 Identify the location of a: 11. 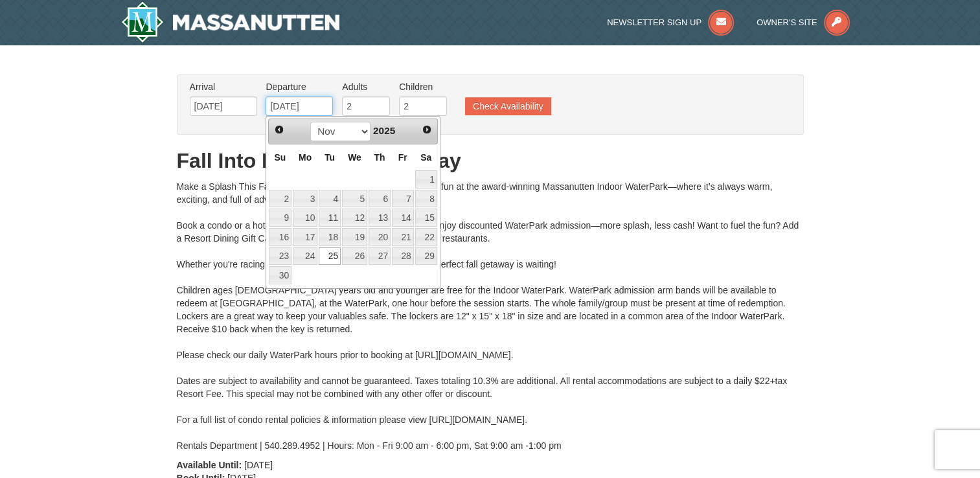
(329, 218).